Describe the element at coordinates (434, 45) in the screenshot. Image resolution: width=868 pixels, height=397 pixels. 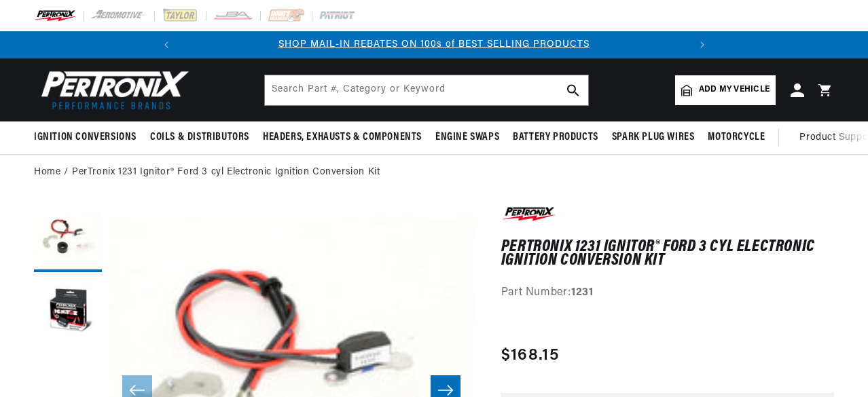
I see `div: Announcement` at that location.